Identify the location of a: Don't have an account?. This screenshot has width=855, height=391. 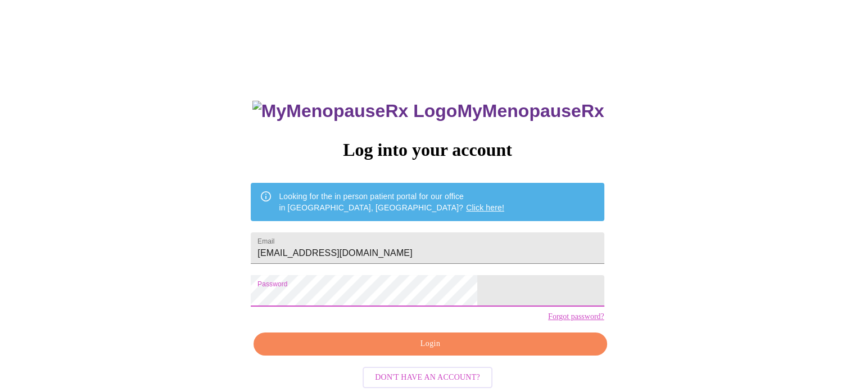
(427, 376).